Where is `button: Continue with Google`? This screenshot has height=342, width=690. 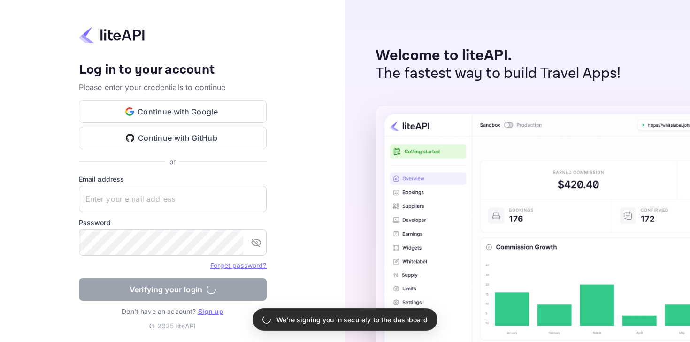 button: Continue with Google is located at coordinates (173, 112).